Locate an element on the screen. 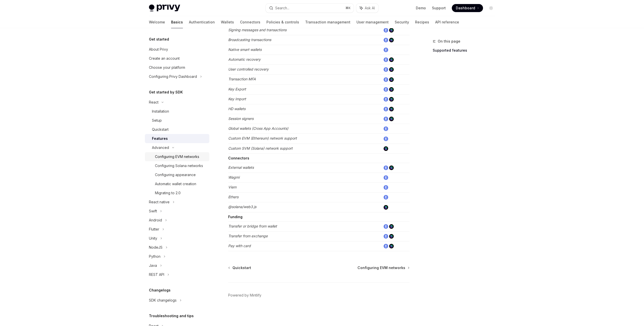 The height and width of the screenshot is (326, 644). em: Signing messages and transactions is located at coordinates (258, 30).